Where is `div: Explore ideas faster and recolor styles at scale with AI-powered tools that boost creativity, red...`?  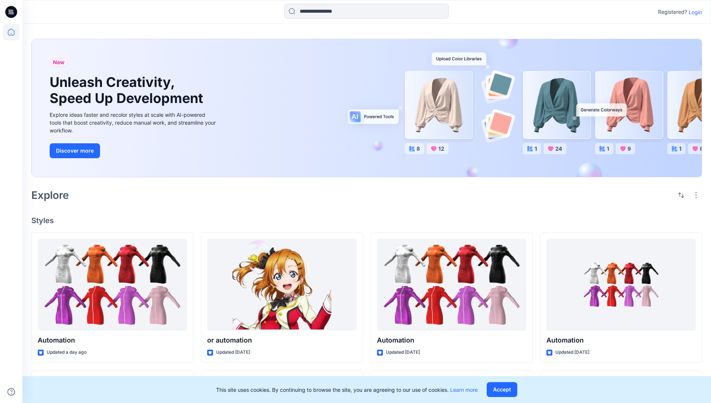 div: Explore ideas faster and recolor styles at scale with AI-powered tools that boost creativity, red... is located at coordinates (134, 123).